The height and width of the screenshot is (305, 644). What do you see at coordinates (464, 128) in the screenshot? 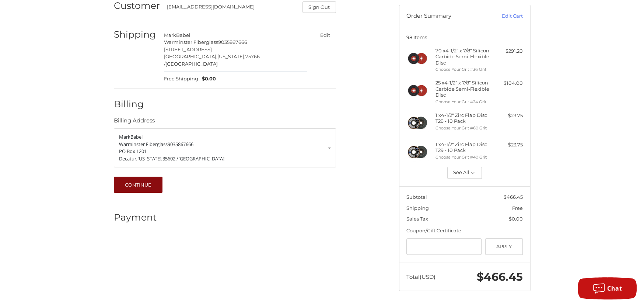
I see `li: Choose Your Grit #60 Grit` at bounding box center [464, 128].